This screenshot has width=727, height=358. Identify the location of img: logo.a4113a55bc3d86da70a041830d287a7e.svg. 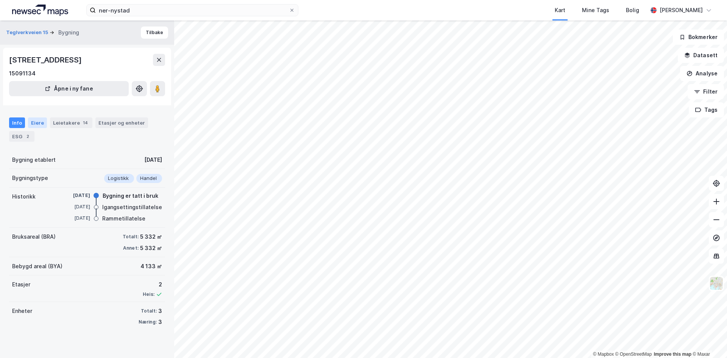
(40, 10).